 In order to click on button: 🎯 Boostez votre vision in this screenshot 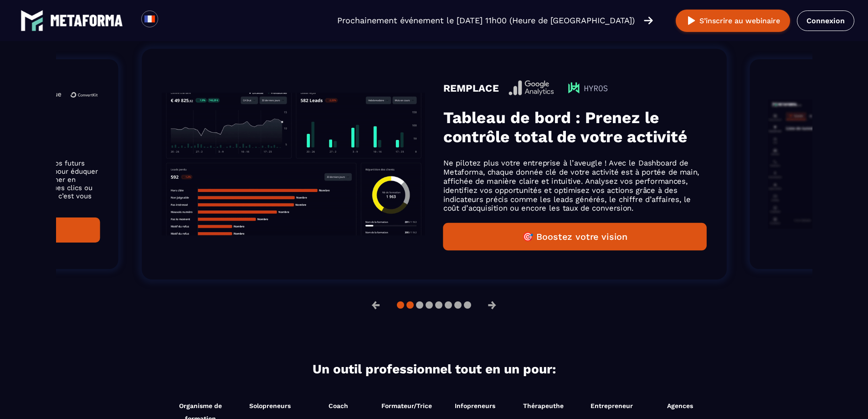, I will do `click(575, 237)`.